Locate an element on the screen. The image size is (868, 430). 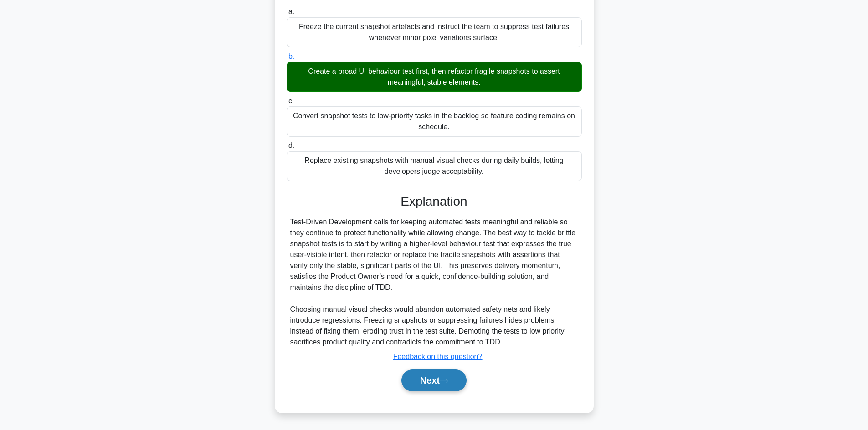
div: Test-Driven Development calls for keeping automated tests meaningful and reliable so they continu... is located at coordinates (434, 282).